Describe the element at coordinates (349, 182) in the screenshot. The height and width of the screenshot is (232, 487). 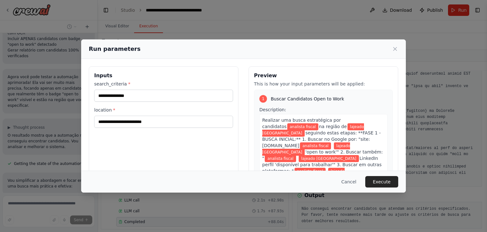
I see `button: Cancel` at that location.